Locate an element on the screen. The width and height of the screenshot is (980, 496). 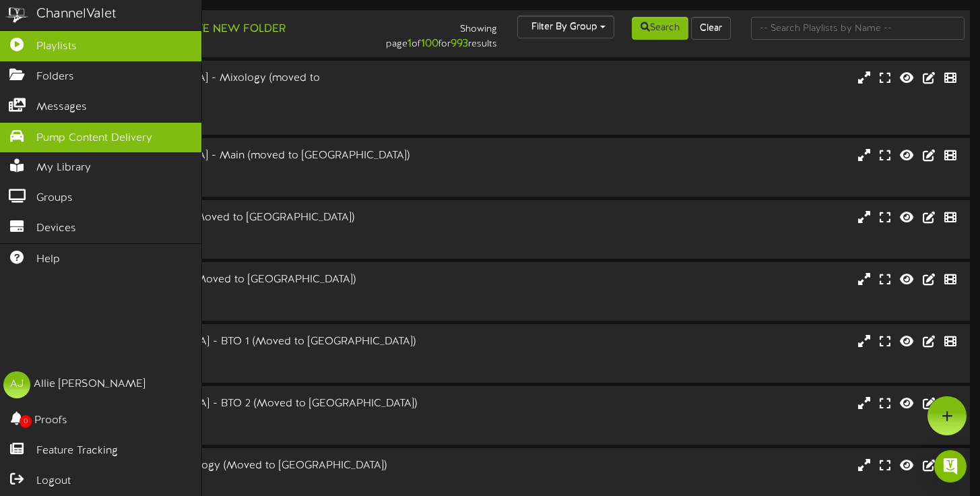
div: # 7769 is located at coordinates (237, 305).